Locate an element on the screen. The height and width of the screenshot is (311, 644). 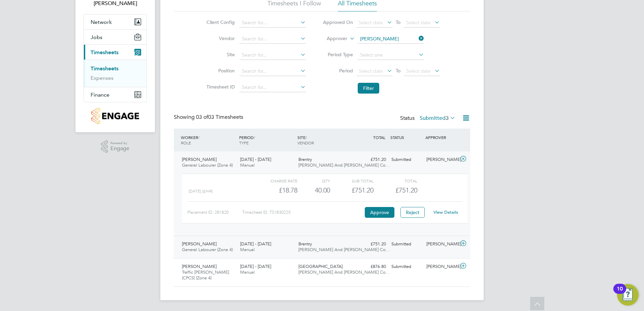
label: Period is located at coordinates (338, 71).